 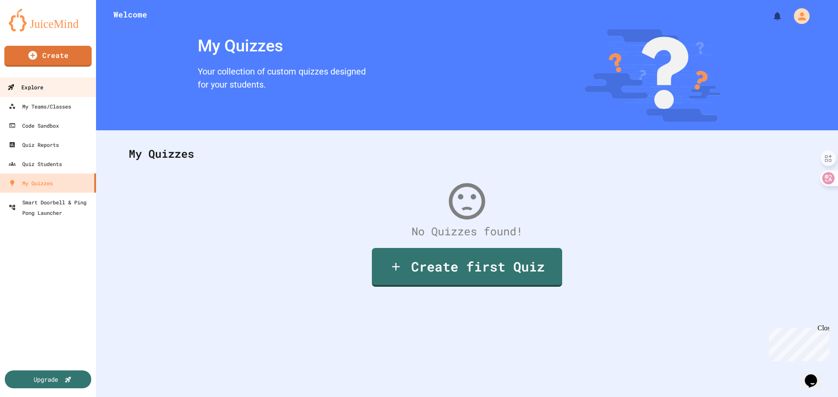 I want to click on div: My Teams/Classes, so click(x=40, y=106).